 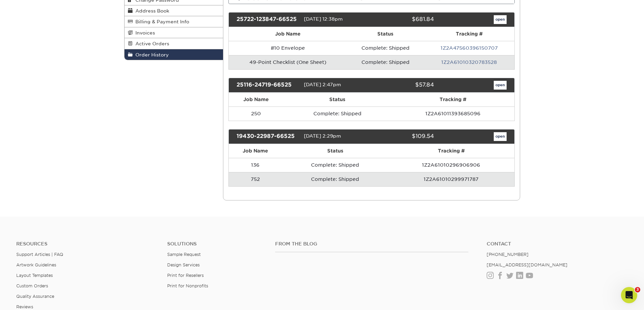 I want to click on div: $681.84, so click(x=403, y=20).